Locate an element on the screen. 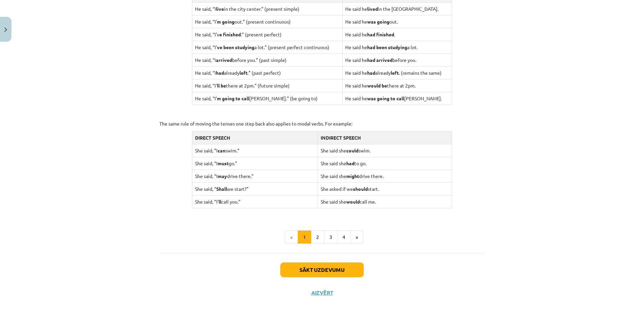  strong: live is located at coordinates (220, 9).